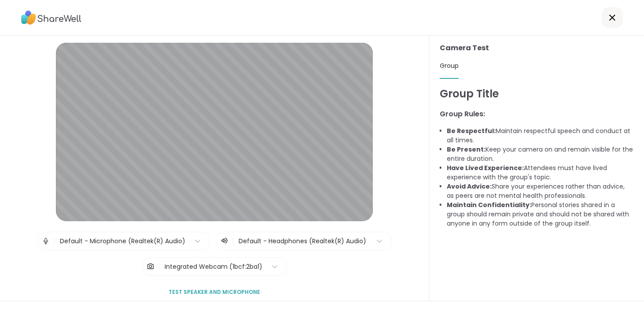 The image size is (644, 334). I want to click on li: Attendees must have lived experience with the group's topic., so click(540, 173).